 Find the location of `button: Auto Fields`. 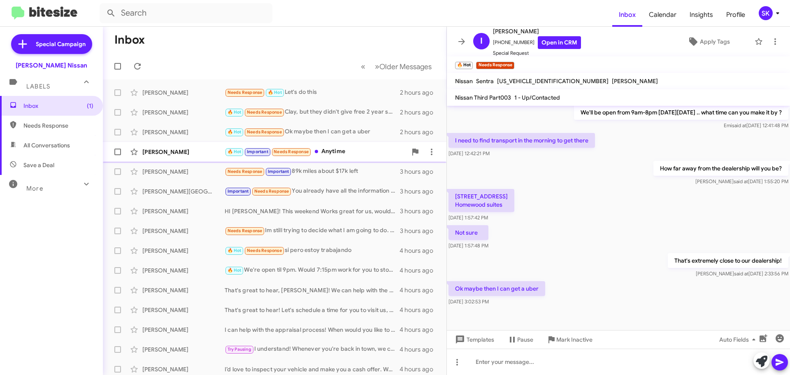

button: Auto Fields is located at coordinates (739, 339).